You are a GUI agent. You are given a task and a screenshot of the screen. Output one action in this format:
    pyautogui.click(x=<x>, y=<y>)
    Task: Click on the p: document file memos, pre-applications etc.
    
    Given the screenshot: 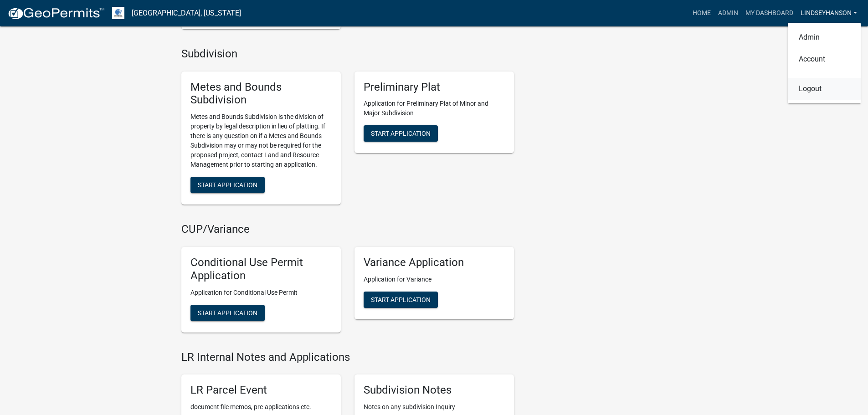 What is the action you would take?
    pyautogui.click(x=261, y=406)
    